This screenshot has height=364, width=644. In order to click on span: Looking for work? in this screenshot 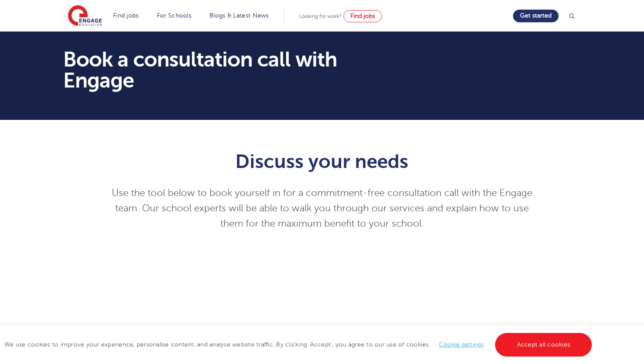, I will do `click(321, 16)`.